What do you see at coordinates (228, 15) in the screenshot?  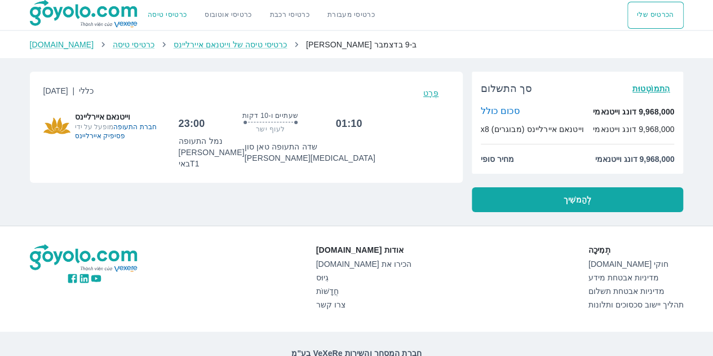 I see `font: כרטיסי אוטובוס` at bounding box center [228, 15].